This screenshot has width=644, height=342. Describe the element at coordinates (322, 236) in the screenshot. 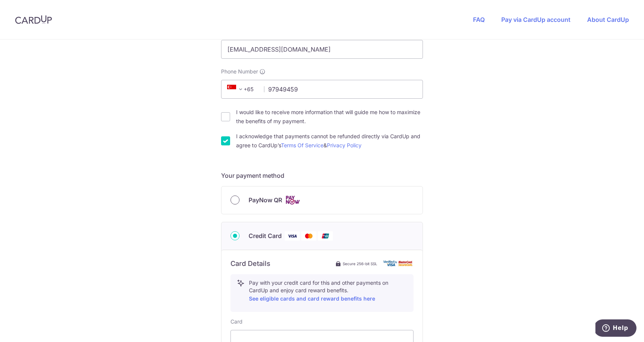

I see `div: Credit Card Visa Mastercard Union Pay` at that location.